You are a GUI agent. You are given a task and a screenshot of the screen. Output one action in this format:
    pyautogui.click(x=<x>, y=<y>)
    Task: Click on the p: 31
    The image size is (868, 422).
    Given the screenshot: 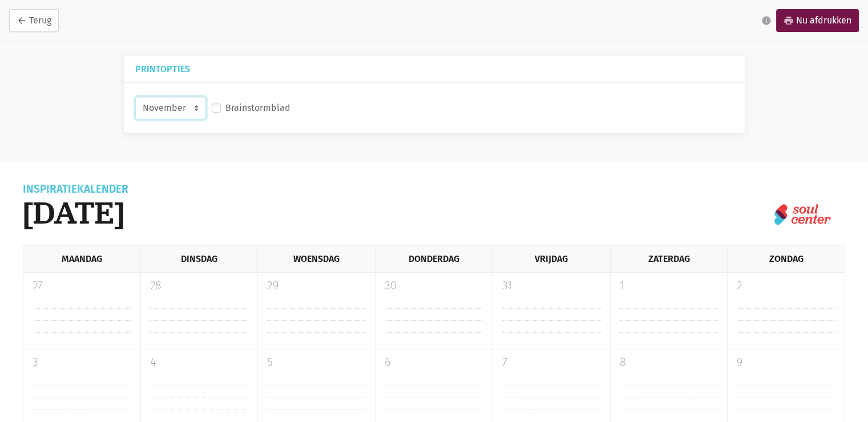 What is the action you would take?
    pyautogui.click(x=552, y=286)
    